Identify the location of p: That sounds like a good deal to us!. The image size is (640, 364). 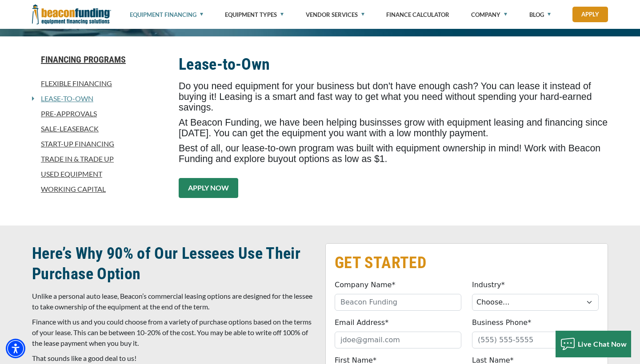
(173, 358).